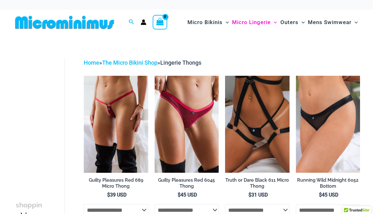 This screenshot has height=214, width=373. What do you see at coordinates (293, 22) in the screenshot?
I see `a: OutersMenu ToggleMenu Toggle` at bounding box center [293, 22].